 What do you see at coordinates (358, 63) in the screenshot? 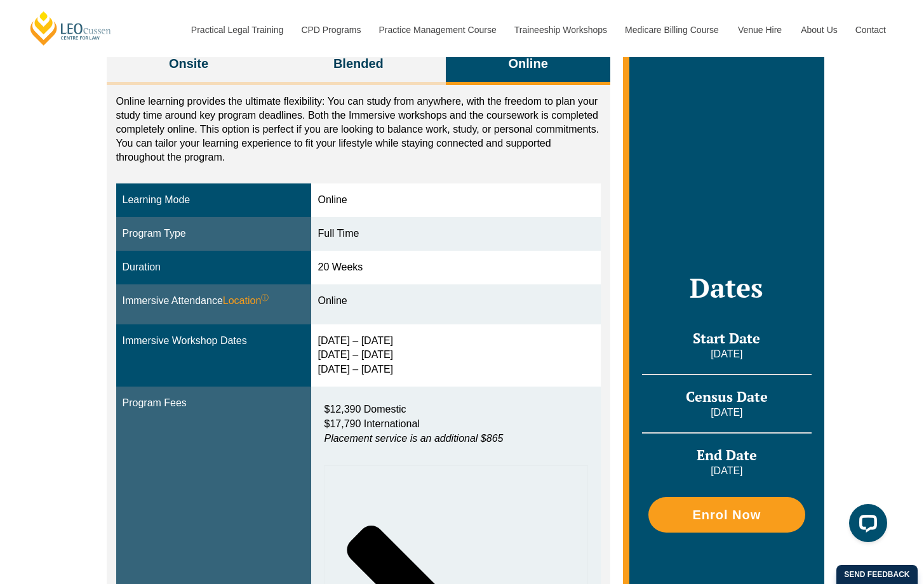
I see `span: Blended` at bounding box center [358, 63].